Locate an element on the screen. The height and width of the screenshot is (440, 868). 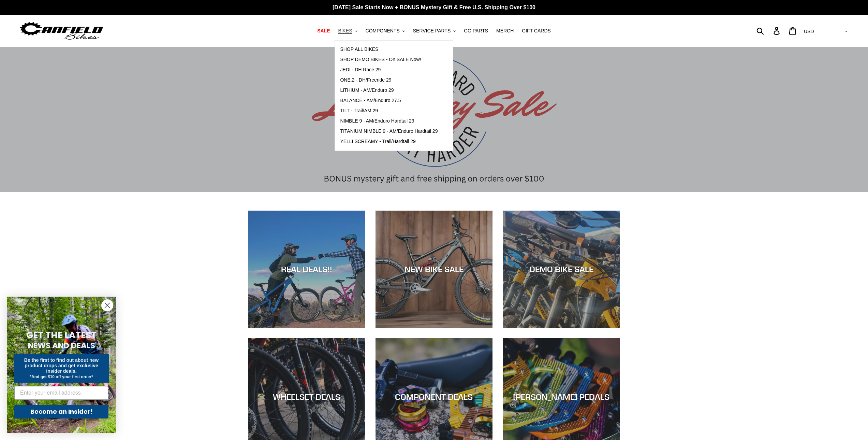
a: MERCH is located at coordinates (505, 31).